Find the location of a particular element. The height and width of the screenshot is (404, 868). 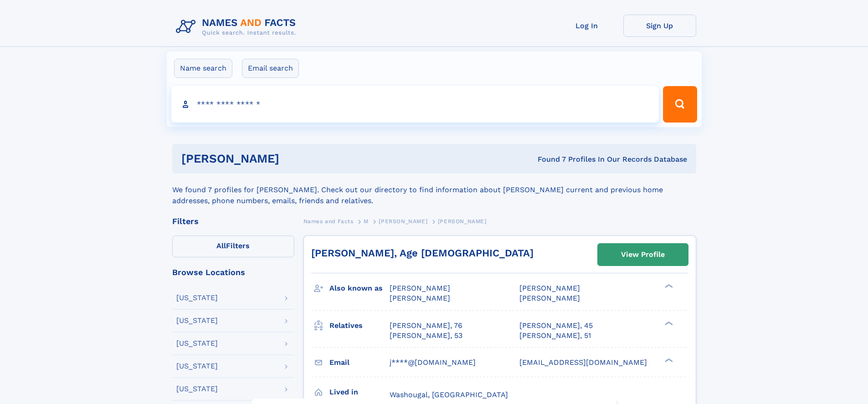

label: Filters is located at coordinates (233, 247).